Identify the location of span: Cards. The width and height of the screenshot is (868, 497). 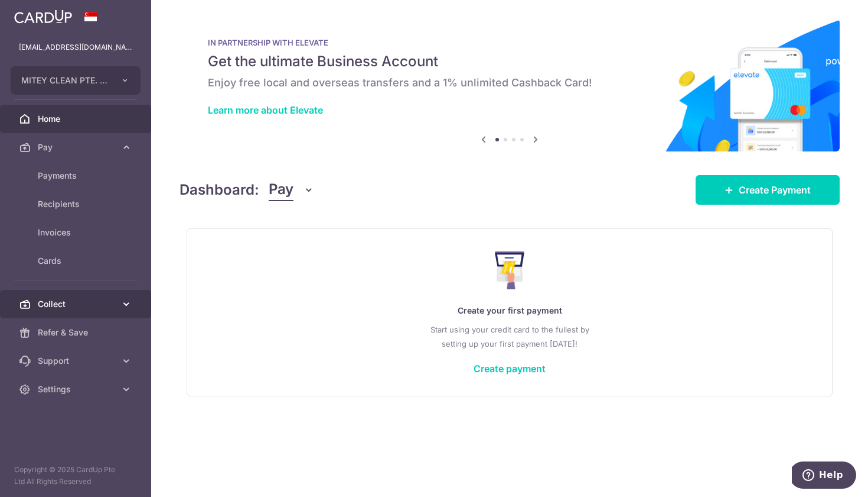
(76, 261).